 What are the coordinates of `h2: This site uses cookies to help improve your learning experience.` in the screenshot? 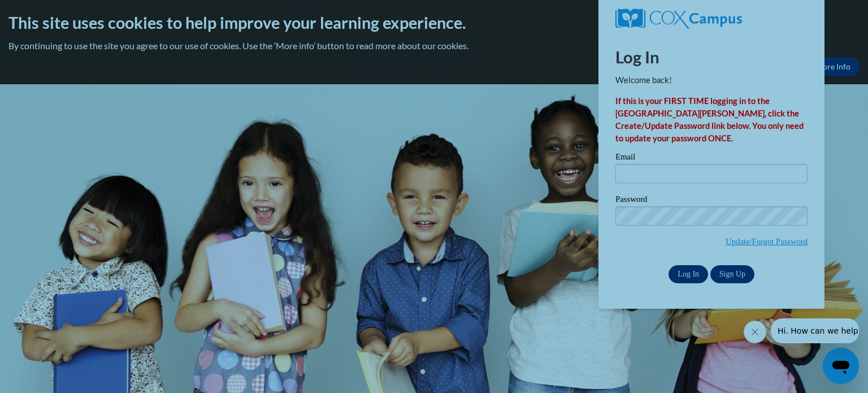 It's located at (434, 23).